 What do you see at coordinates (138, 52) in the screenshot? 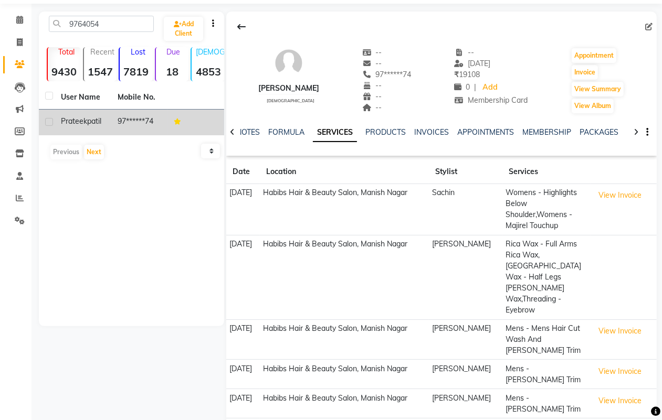
I see `p: Lost` at bounding box center [138, 52].